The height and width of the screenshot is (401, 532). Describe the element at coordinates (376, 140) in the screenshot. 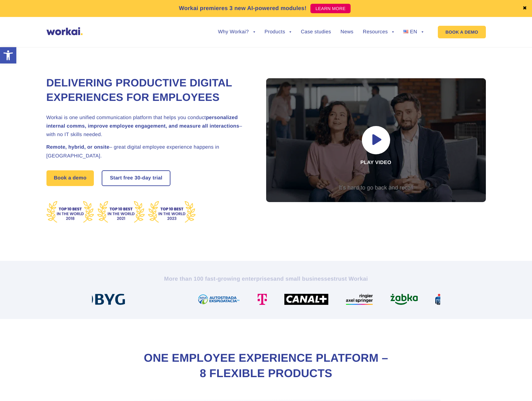

I see `div: Play video` at that location.